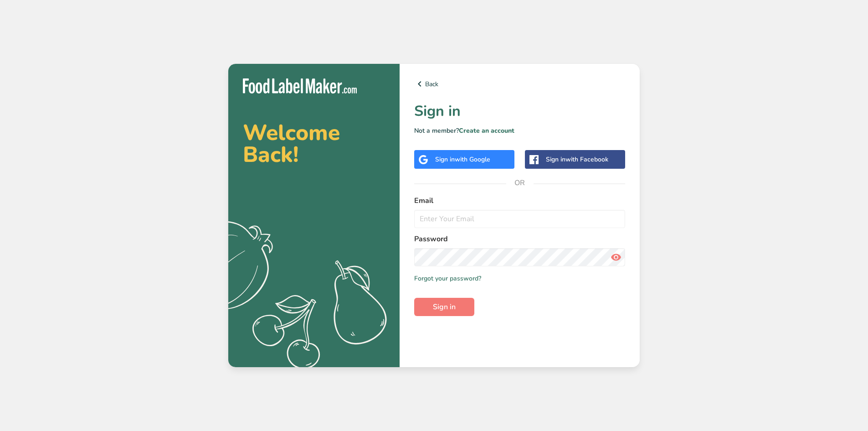  Describe the element at coordinates (520, 183) in the screenshot. I see `span: OR` at that location.